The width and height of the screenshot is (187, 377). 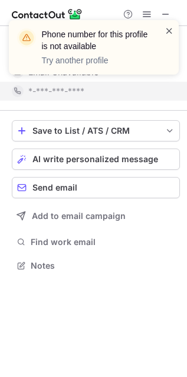 What do you see at coordinates (96, 60) in the screenshot?
I see `p: Try another profile` at bounding box center [96, 60].